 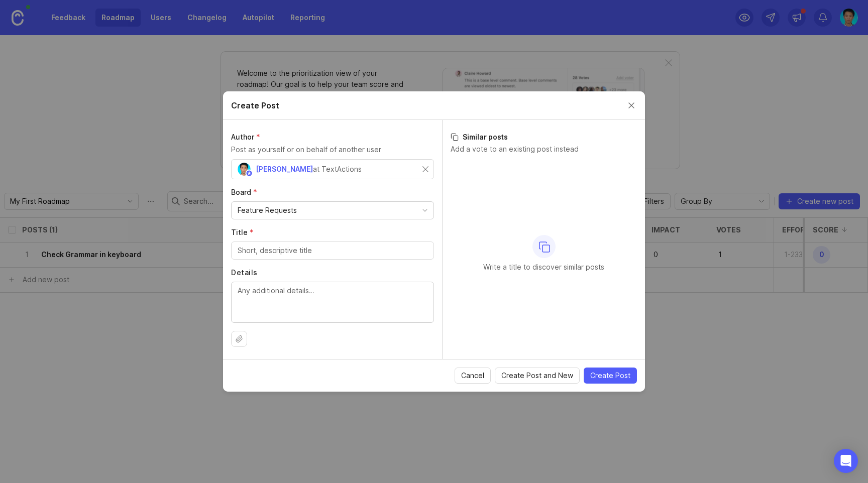 What do you see at coordinates (846, 461) in the screenshot?
I see `div: Open Intercom Messenger` at bounding box center [846, 461].